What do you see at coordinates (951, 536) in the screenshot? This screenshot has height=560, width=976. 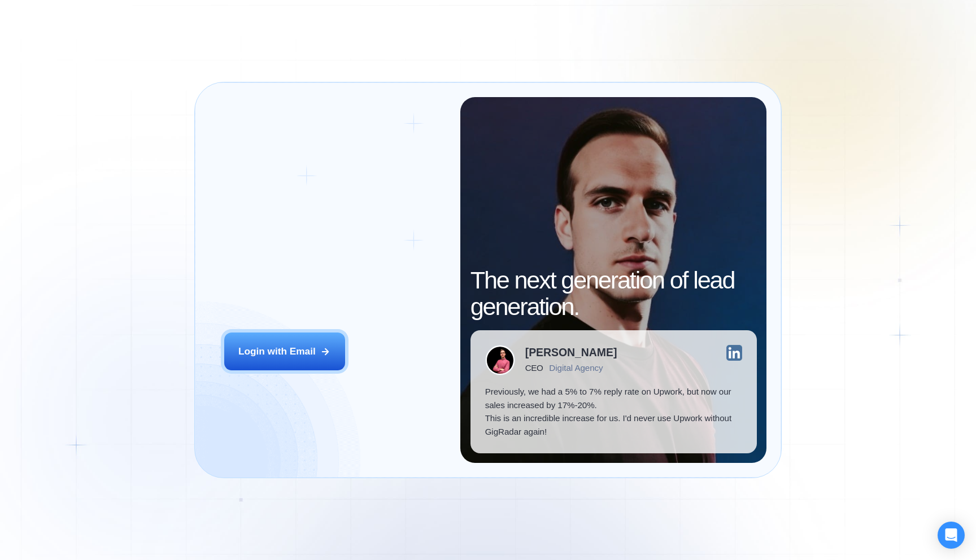 I see `div: Open Intercom Messenger` at bounding box center [951, 536].